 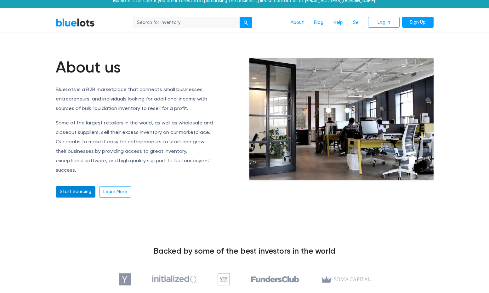 What do you see at coordinates (297, 23) in the screenshot?
I see `a: About` at bounding box center [297, 23].